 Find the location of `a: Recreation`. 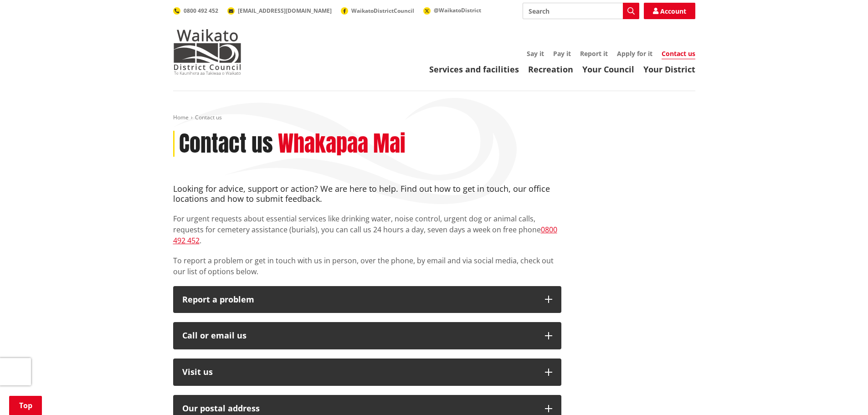

a: Recreation is located at coordinates (550, 69).